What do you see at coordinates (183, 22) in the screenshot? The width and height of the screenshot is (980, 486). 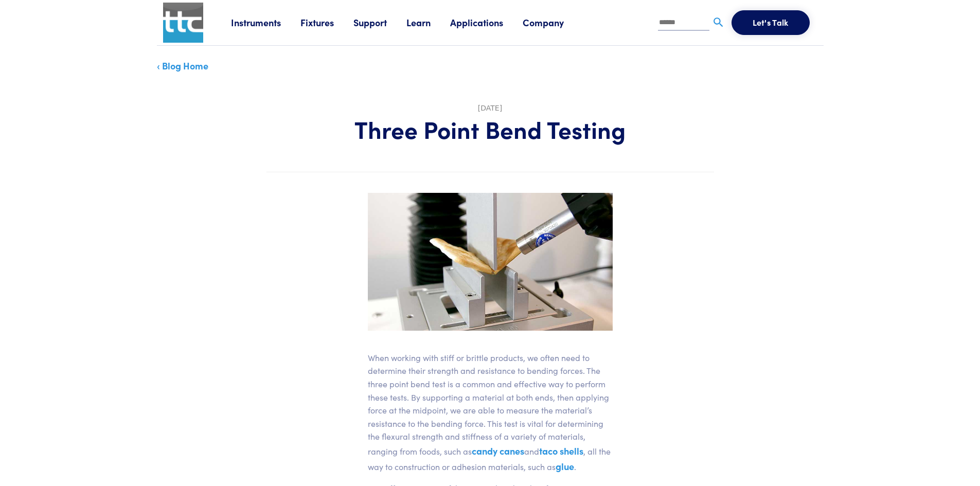 I see `img: ttc_logo_1x1_v1.0.png` at bounding box center [183, 22].